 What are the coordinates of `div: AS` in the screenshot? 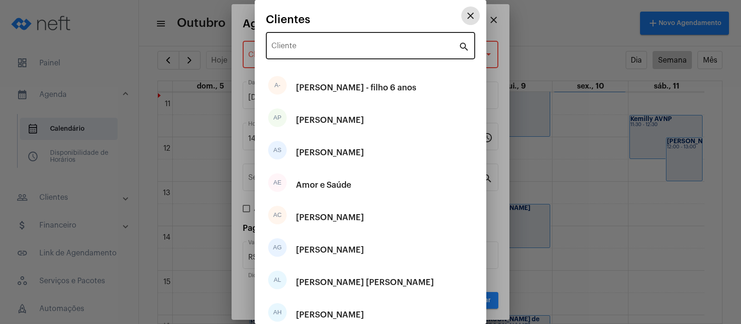 It's located at (277, 150).